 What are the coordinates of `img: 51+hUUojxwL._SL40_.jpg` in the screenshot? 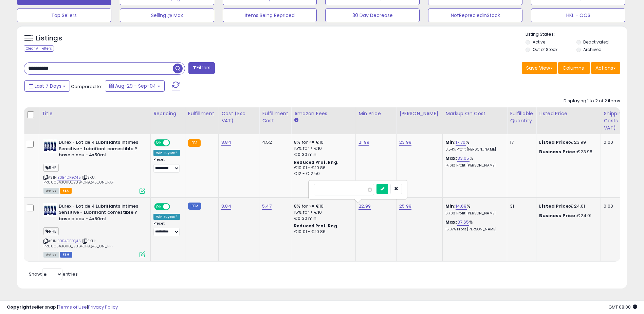 It's located at (50, 210).